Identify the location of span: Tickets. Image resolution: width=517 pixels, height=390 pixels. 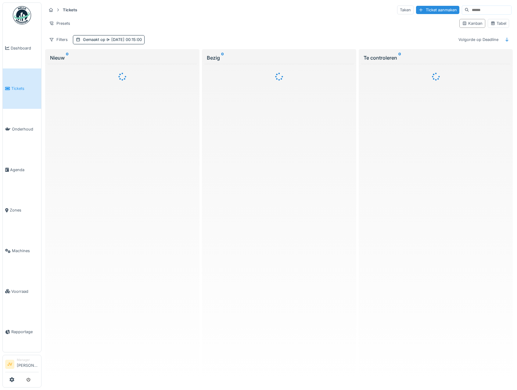
(25, 88).